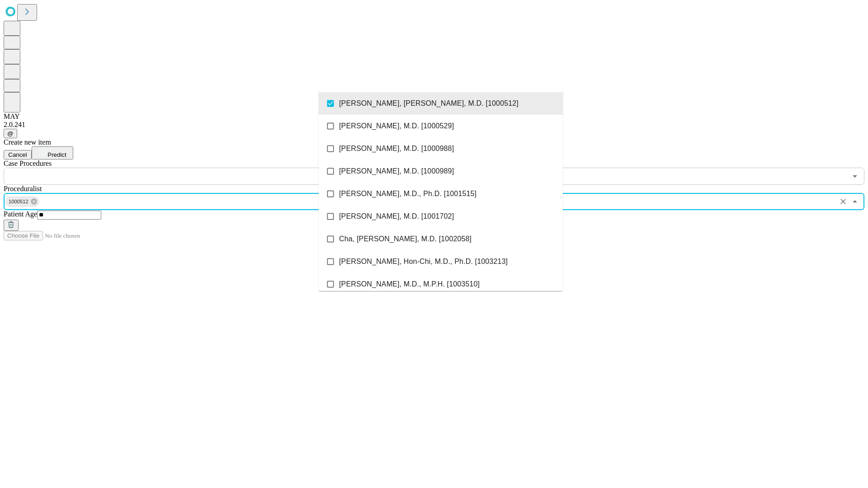 The image size is (868, 488). What do you see at coordinates (855, 202) in the screenshot?
I see `button: Close` at bounding box center [855, 202].